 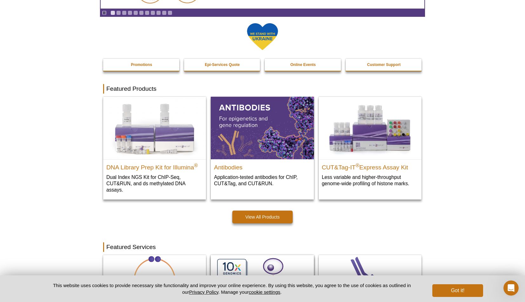 What do you see at coordinates (384, 65) in the screenshot?
I see `a: Customer Support` at bounding box center [384, 65].